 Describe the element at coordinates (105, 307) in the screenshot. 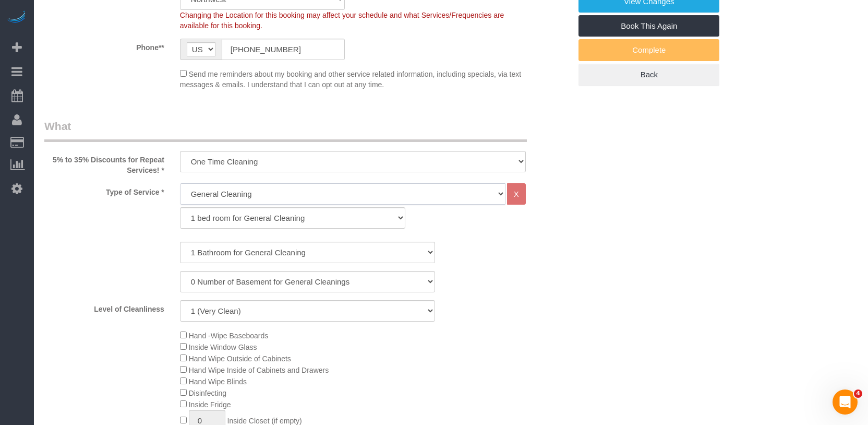

I see `label: Level of Cleanliness` at that location.